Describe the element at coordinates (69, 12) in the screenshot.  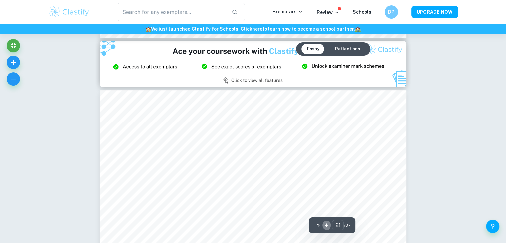
I see `img: Clastify logo` at that location.